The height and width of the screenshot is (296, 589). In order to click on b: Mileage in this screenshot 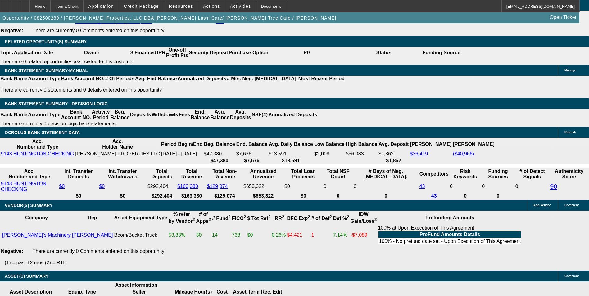, I will do `click(184, 292)`.